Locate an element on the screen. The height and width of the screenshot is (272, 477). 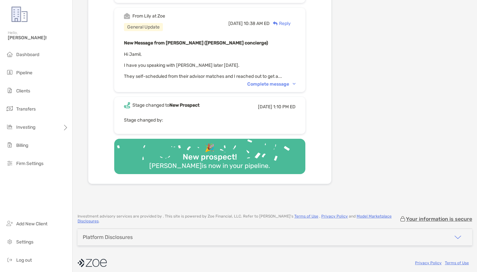
img: add_new_client icon is located at coordinates (10, 224).